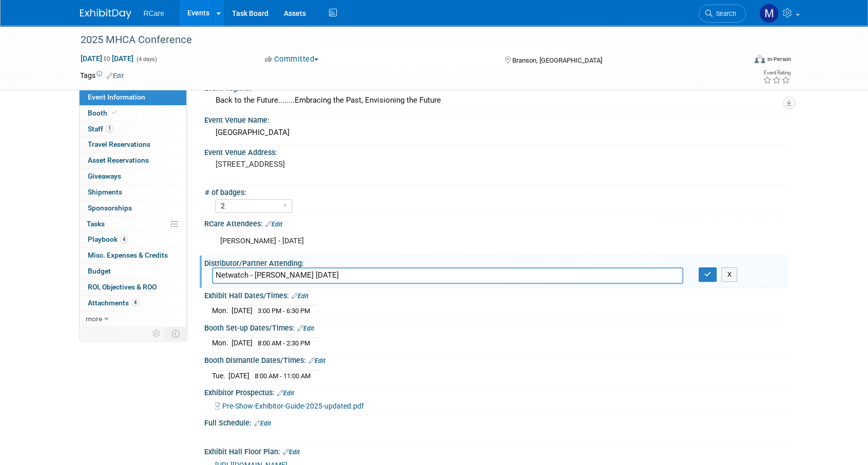 Image resolution: width=868 pixels, height=465 pixels. Describe the element at coordinates (496, 119) in the screenshot. I see `div: Event Venue Name:` at that location.